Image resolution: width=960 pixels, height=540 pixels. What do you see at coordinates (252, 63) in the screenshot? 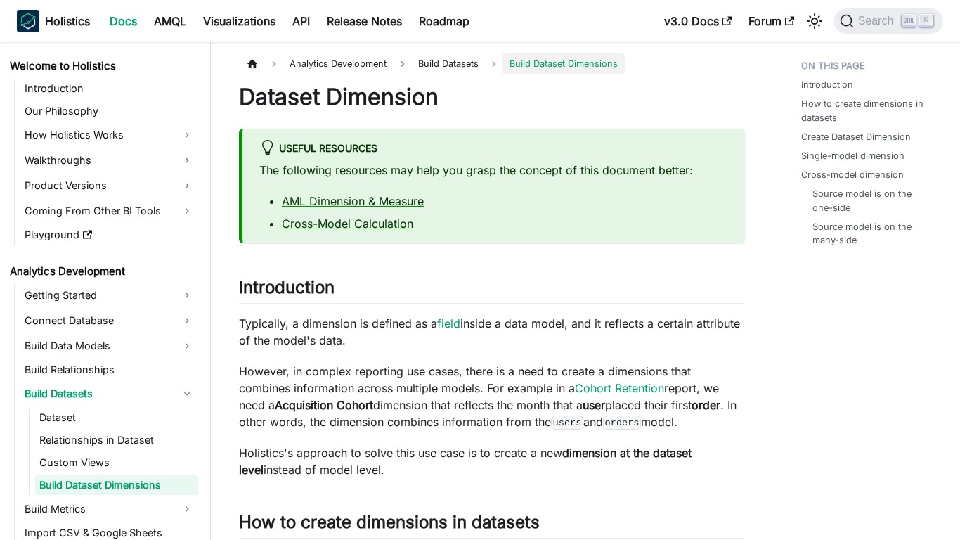
I see `a: Home page` at bounding box center [252, 63].